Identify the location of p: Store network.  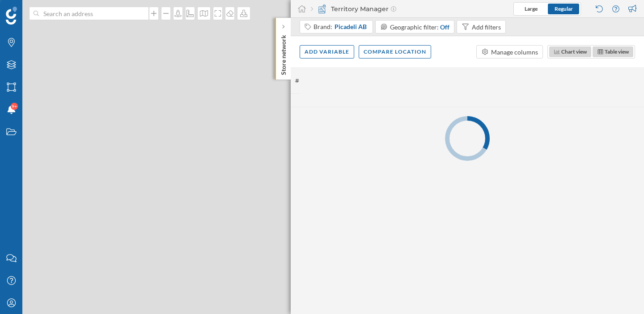
(284, 53).